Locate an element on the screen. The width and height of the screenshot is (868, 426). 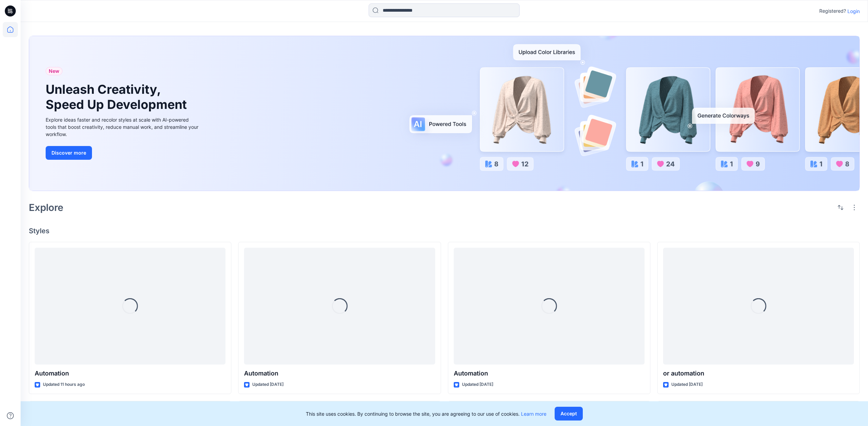
a: Learn more is located at coordinates (534, 413).